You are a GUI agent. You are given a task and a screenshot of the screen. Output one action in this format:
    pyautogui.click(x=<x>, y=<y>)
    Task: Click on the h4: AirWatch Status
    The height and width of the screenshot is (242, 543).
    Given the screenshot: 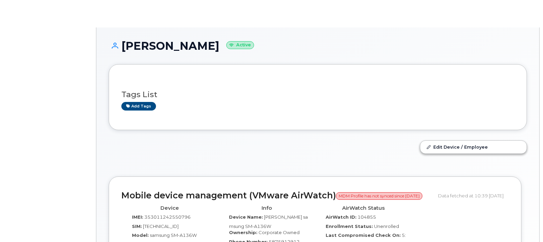 What is the action you would take?
    pyautogui.click(x=363, y=208)
    